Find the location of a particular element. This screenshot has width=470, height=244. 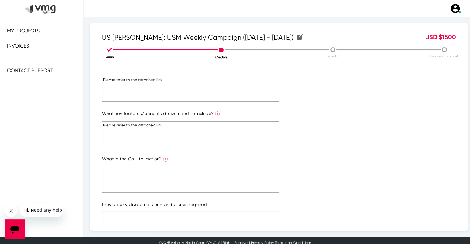

a: user is located at coordinates (455, 8).